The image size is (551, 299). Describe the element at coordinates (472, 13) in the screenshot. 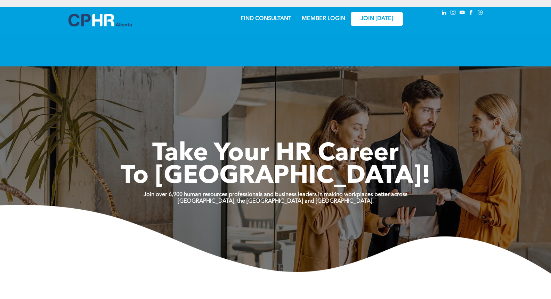

I see `a: facebook` at that location.